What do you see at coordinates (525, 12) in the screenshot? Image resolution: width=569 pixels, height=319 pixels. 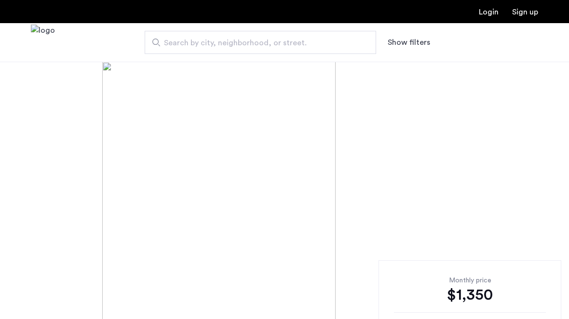 I see `a: Registration` at bounding box center [525, 12].